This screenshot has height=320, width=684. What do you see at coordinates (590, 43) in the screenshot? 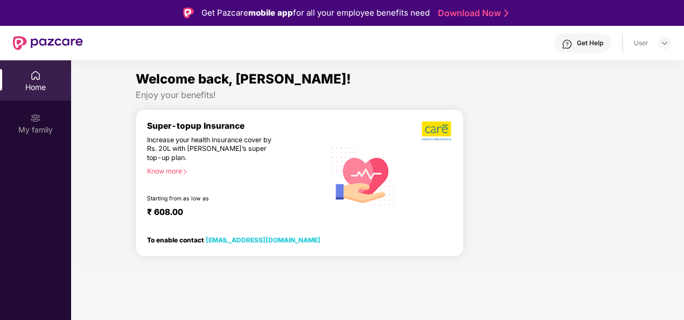
I see `div: Get Help` at bounding box center [590, 43].